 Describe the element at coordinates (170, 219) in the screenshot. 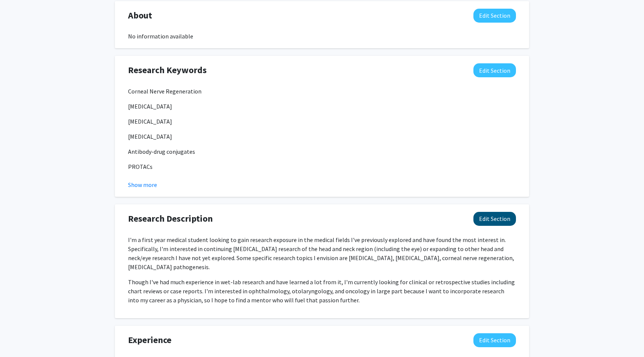

I see `span: Research Description` at that location.